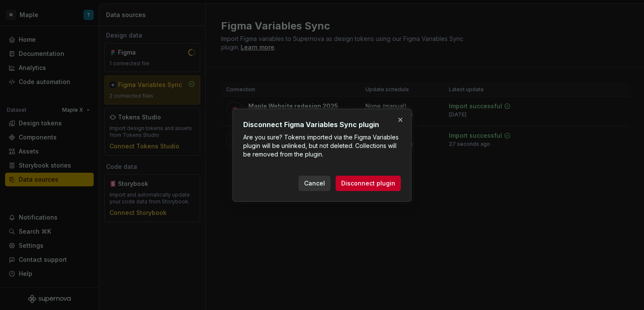 The image size is (644, 310). I want to click on span: Cancel, so click(314, 183).